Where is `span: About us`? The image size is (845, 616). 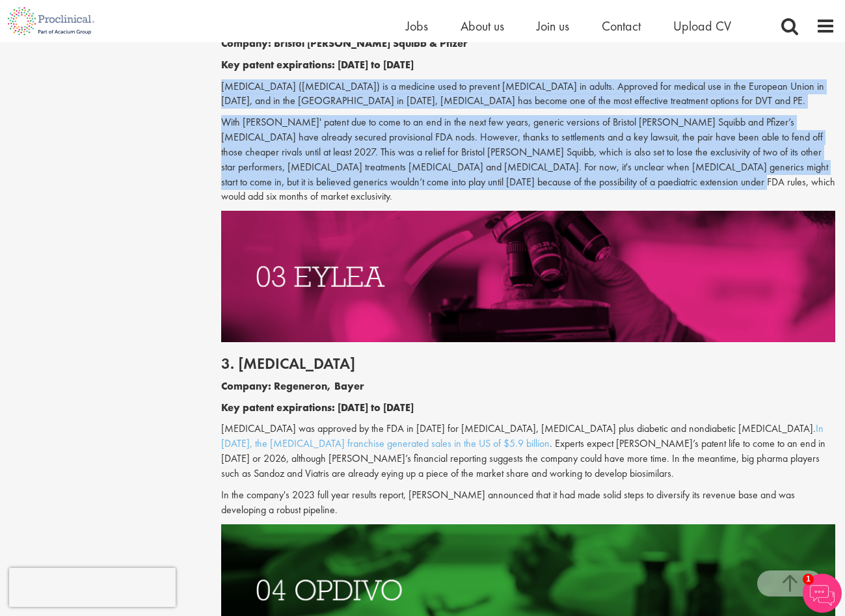
span: About us is located at coordinates (482, 26).